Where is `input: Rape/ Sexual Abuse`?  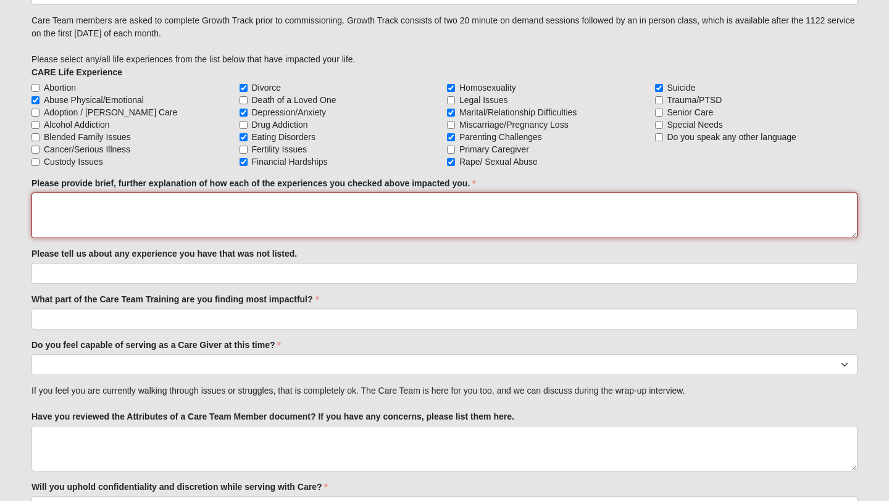 input: Rape/ Sexual Abuse is located at coordinates (451, 162).